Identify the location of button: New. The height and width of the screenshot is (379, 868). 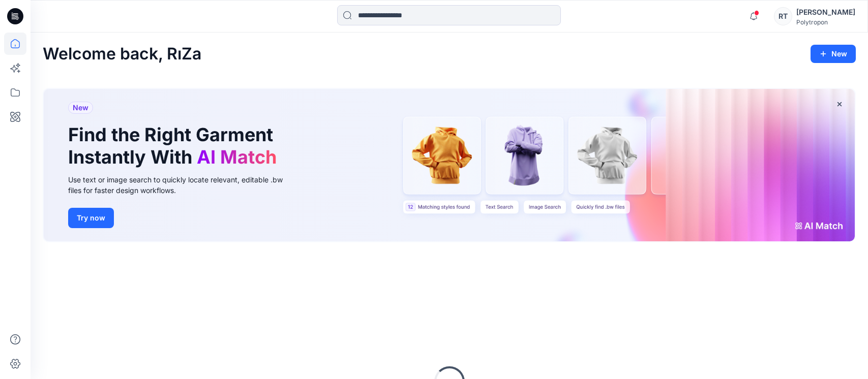
(833, 54).